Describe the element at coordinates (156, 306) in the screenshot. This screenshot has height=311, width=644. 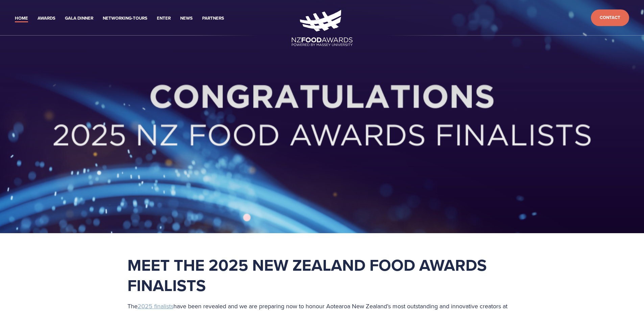
I see `span: 2025 finalists` at that location.